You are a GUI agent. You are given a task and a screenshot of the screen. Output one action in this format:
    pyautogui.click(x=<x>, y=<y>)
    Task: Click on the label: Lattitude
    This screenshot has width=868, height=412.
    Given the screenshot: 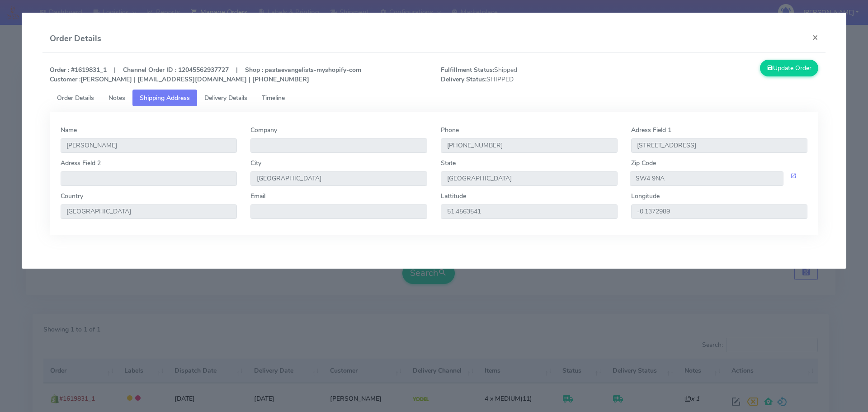 What is the action you would take?
    pyautogui.click(x=453, y=196)
    